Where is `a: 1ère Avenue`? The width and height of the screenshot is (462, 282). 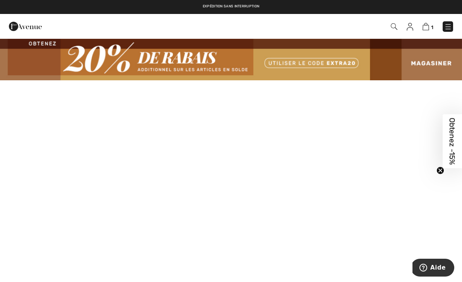
a: 1ère Avenue is located at coordinates (25, 26).